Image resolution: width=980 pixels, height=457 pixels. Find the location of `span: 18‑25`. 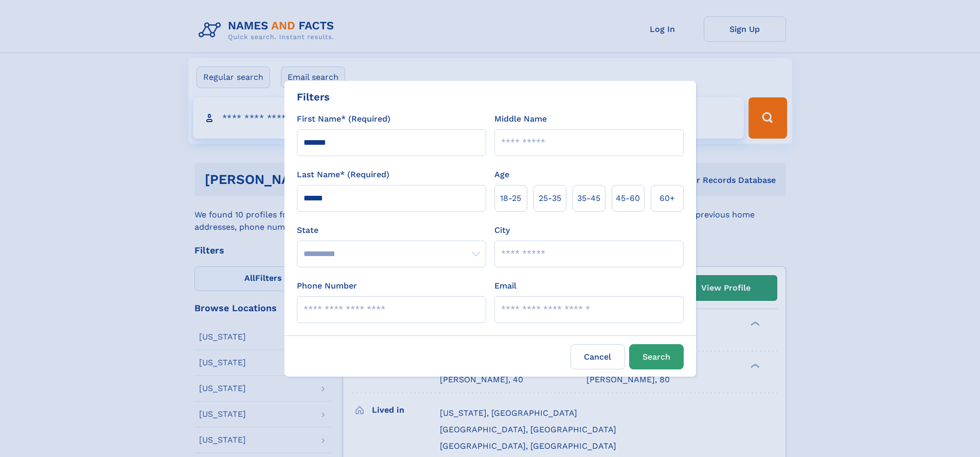

span: 18‑25 is located at coordinates (510, 198).